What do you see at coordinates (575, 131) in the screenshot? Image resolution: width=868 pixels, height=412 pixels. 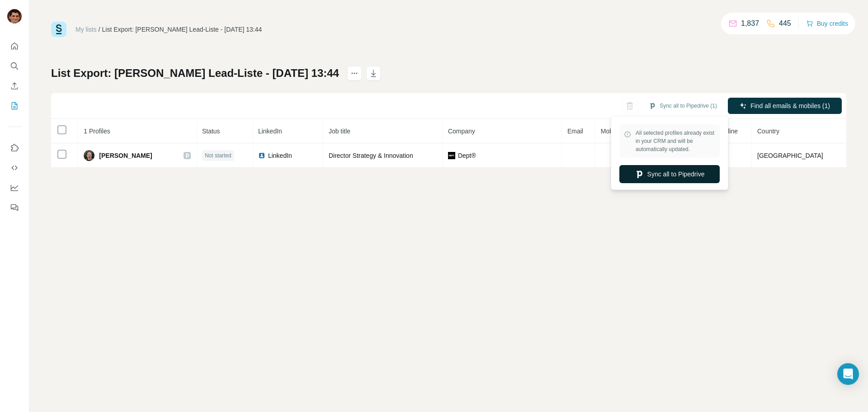 I see `span: Email` at bounding box center [575, 131].